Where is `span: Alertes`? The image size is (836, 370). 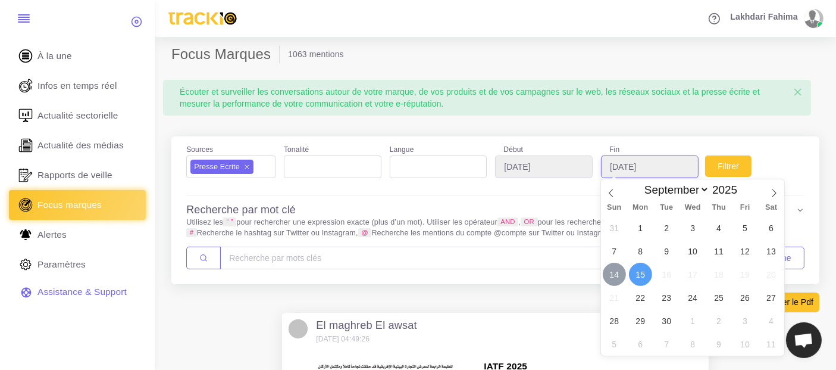 span: Alertes is located at coordinates (52, 234).